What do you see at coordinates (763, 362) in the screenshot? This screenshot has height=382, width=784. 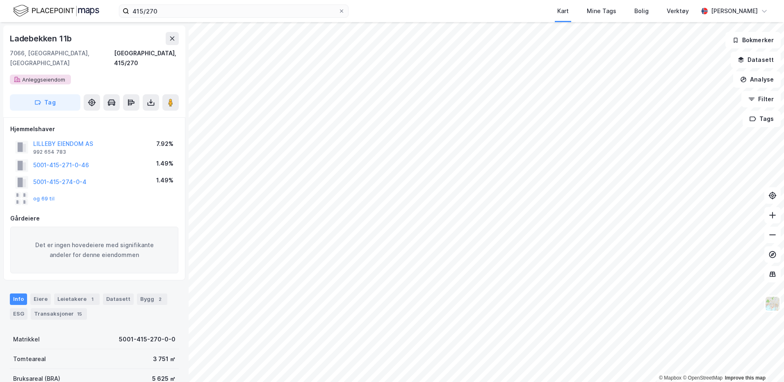 I see `div: Kontrollprogram for chat` at bounding box center [763, 362].